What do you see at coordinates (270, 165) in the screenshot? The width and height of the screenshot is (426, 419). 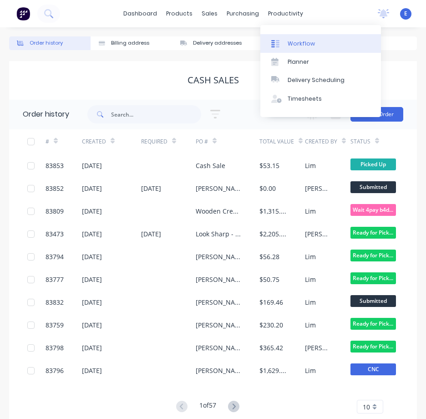 I see `div: $53.15` at bounding box center [270, 165].